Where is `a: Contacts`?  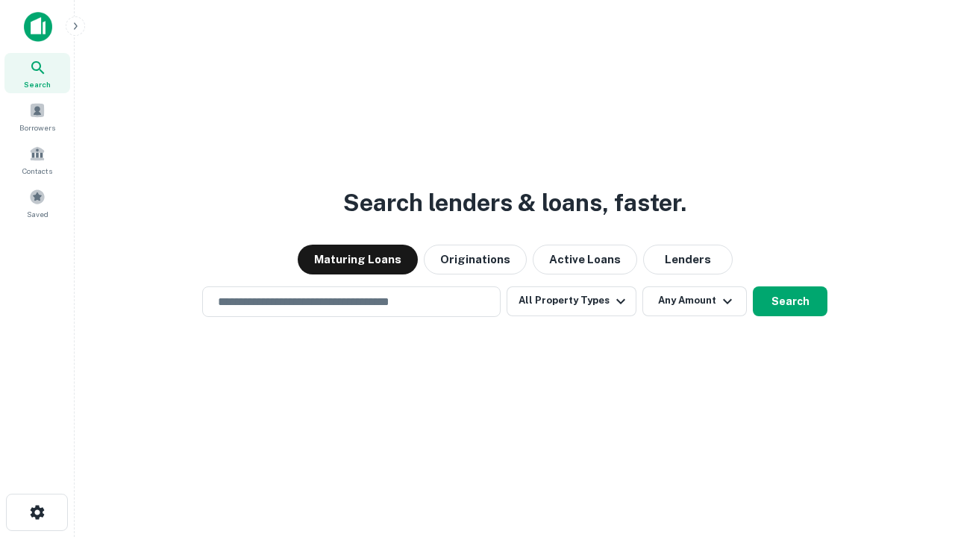
a: Contacts is located at coordinates (37, 160).